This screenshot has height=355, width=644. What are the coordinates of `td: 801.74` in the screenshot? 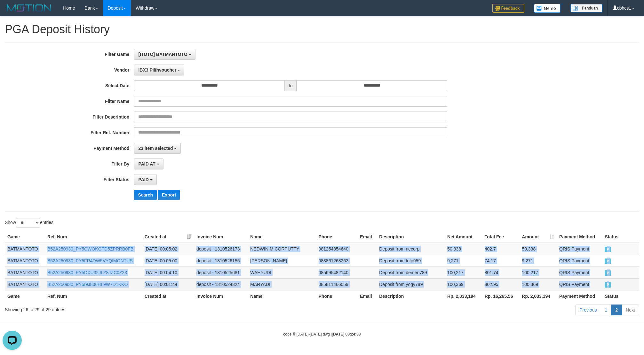 It's located at (500, 272).